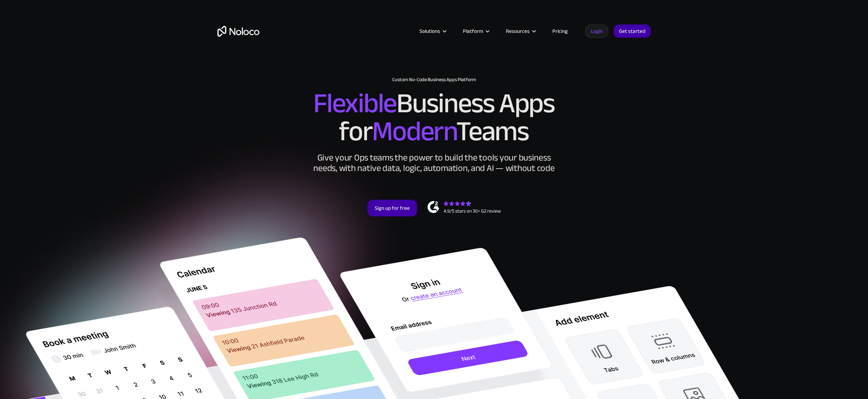  Describe the element at coordinates (434, 80) in the screenshot. I see `h1: Custom No-Code Business Apps Platform` at that location.